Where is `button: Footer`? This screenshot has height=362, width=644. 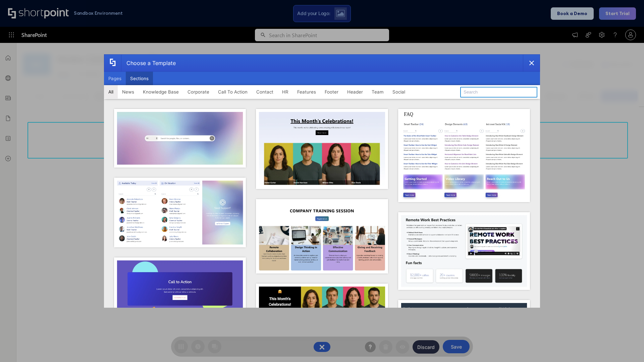
button: Footer is located at coordinates (331, 92).